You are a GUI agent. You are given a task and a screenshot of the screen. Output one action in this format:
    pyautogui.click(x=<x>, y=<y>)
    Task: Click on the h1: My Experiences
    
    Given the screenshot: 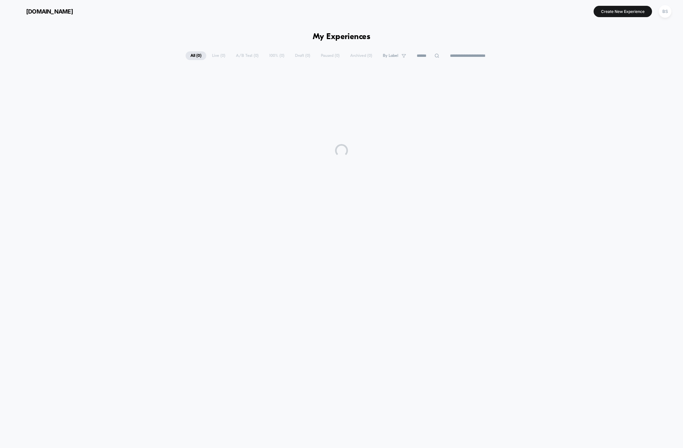 What is the action you would take?
    pyautogui.click(x=342, y=37)
    